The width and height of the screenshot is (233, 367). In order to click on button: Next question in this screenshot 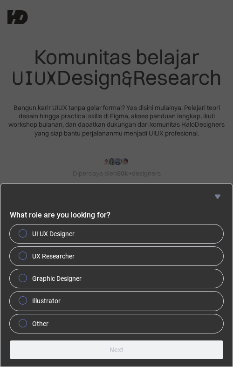, I will do `click(116, 350)`.